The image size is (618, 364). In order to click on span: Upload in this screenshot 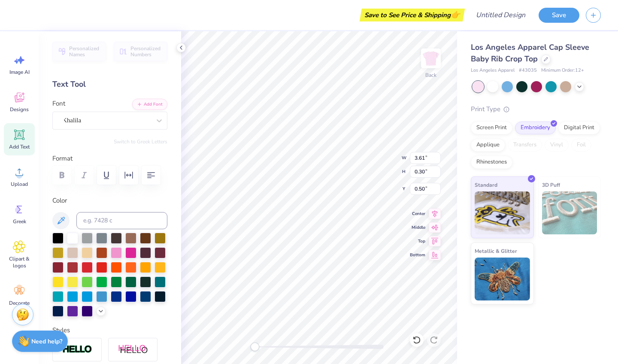, I will do `click(19, 184)`.